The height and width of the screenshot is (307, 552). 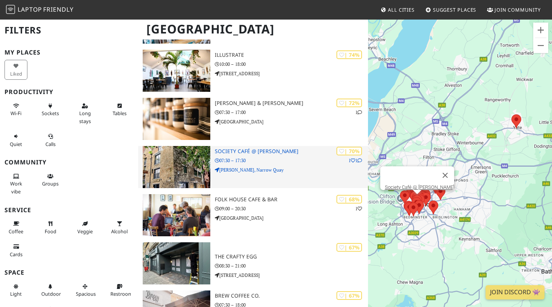 I want to click on button: Veggie, so click(x=85, y=227).